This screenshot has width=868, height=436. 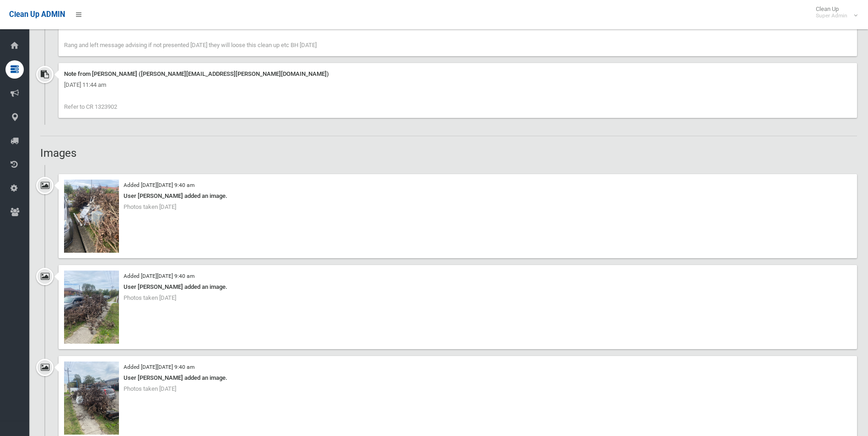 What do you see at coordinates (37, 14) in the screenshot?
I see `span: Clean Up ADMIN` at bounding box center [37, 14].